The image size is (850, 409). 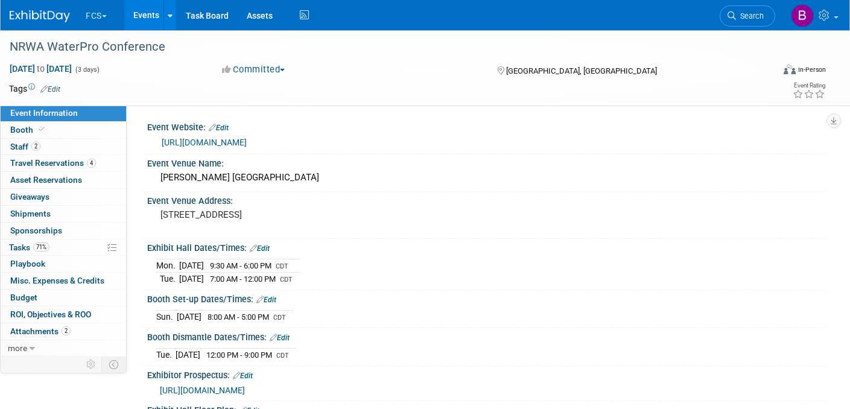 I want to click on img: Barb DeWyer, so click(x=802, y=16).